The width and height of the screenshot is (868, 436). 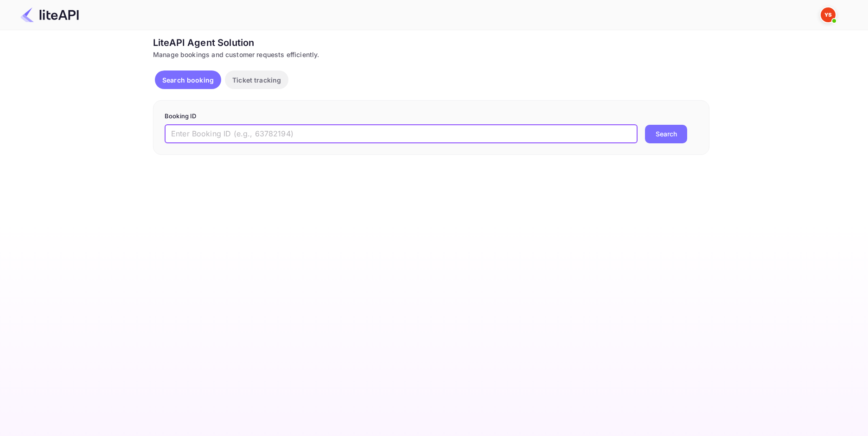 What do you see at coordinates (431, 54) in the screenshot?
I see `div: Manage bookings and customer requests efficiently.` at bounding box center [431, 54].